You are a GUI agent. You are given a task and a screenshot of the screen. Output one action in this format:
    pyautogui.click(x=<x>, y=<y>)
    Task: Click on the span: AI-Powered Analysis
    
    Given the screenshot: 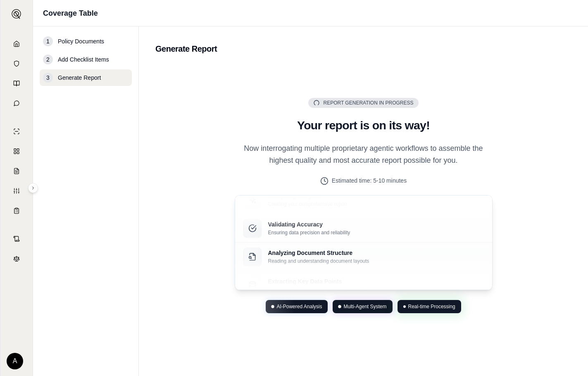 What is the action you would take?
    pyautogui.click(x=299, y=307)
    